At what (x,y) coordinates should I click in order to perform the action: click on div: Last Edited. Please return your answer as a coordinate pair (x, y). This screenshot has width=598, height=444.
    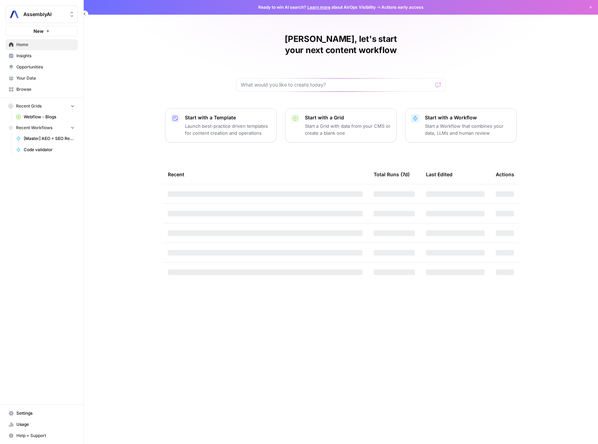
    Looking at the image, I should click on (439, 174).